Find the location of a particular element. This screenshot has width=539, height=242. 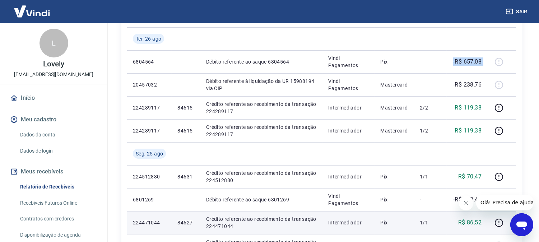

p: Débito referente ao saque 6801269 is located at coordinates (262, 200).